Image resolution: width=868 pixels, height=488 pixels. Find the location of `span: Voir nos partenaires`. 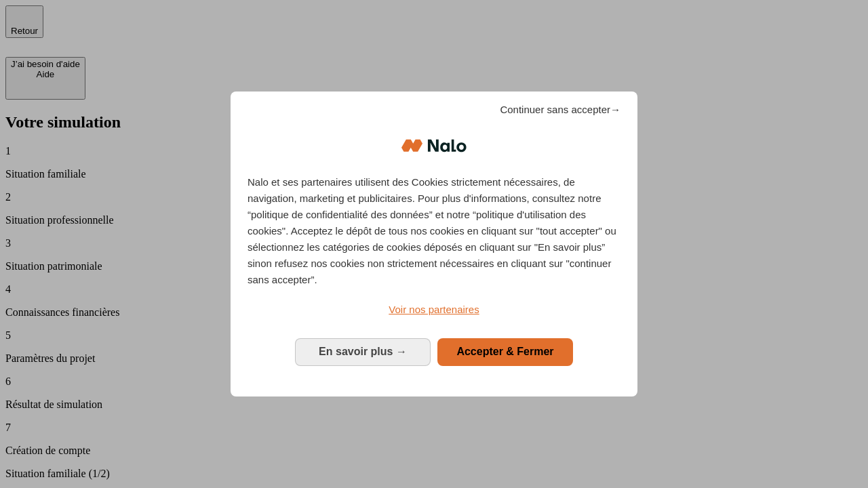

span: Voir nos partenaires is located at coordinates (434, 309).